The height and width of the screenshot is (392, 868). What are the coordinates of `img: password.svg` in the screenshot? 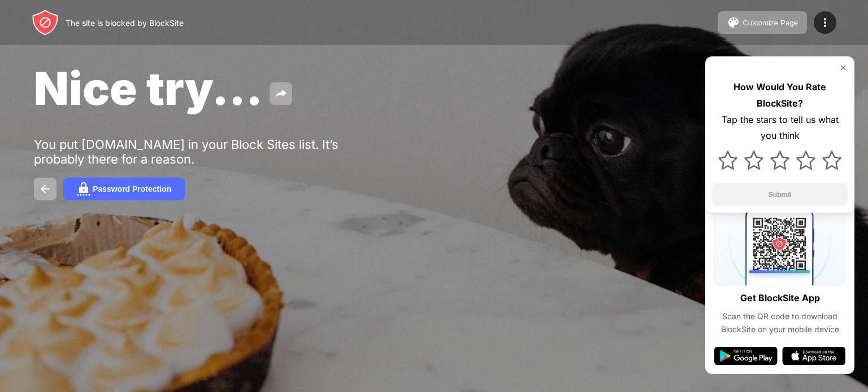 It's located at (84, 189).